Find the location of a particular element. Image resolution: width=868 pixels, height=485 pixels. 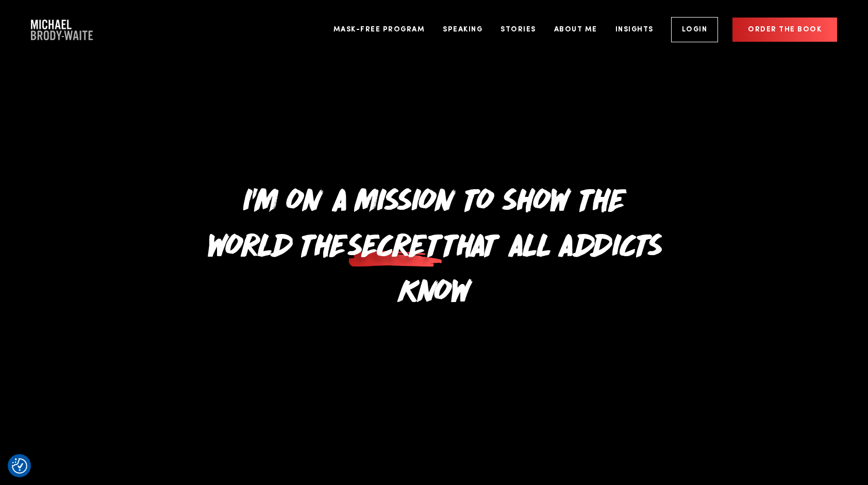

a: Speaking is located at coordinates (462, 29).